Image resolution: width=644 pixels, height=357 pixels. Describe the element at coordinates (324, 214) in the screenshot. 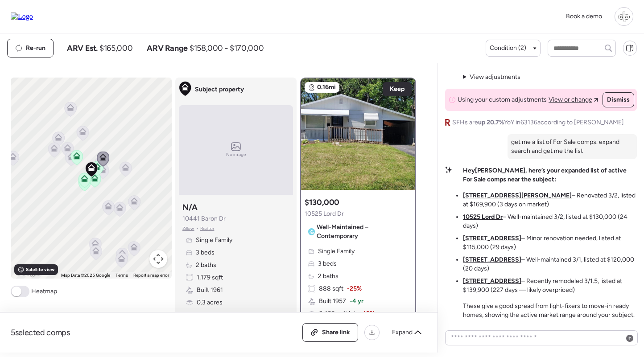

I see `span: 10525 Lord Dr` at that location.